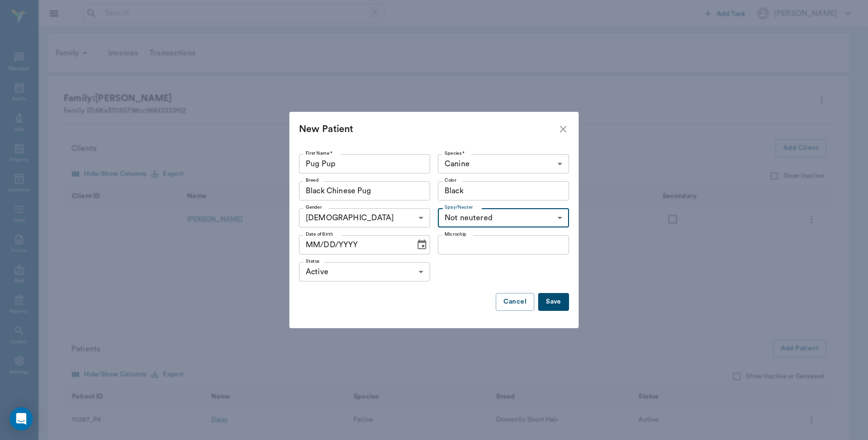  What do you see at coordinates (515, 302) in the screenshot?
I see `button: Cancel` at bounding box center [515, 302].